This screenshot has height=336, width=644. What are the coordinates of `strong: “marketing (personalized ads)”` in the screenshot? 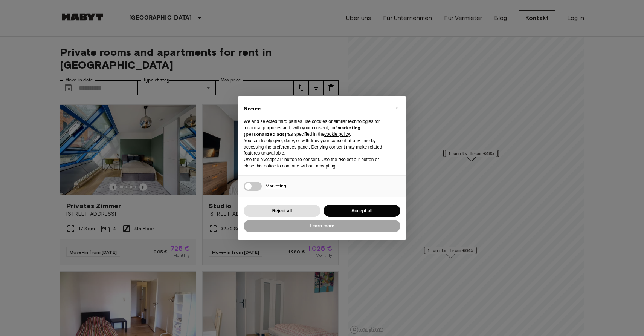 It's located at (302, 131).